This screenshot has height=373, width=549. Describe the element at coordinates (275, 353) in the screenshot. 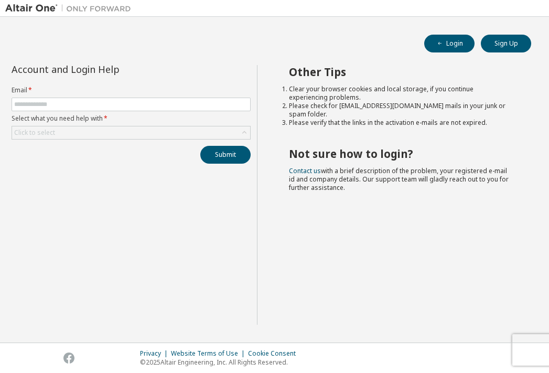

I see `div: Cookie Consent` at that location.